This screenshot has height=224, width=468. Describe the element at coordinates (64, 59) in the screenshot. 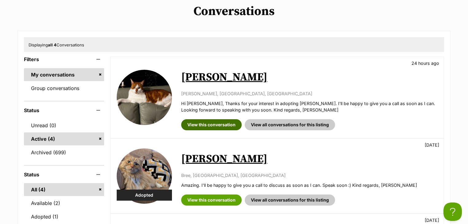

I see `header: Filters` at that location.